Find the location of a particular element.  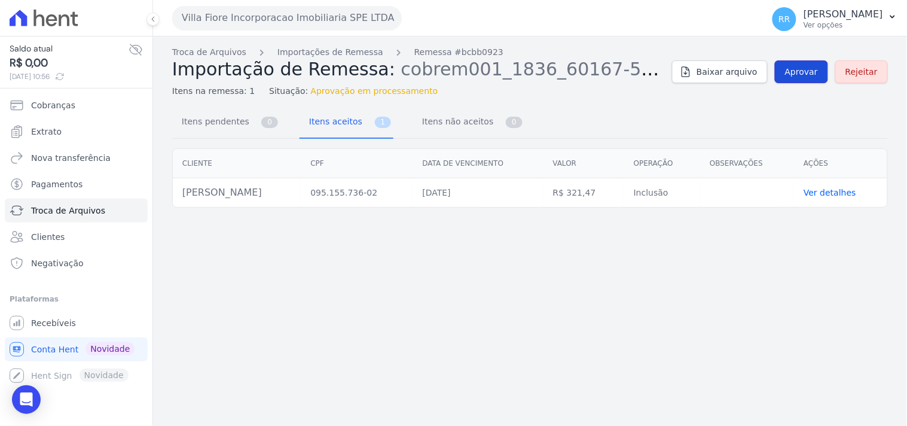

span: Conta Hent is located at coordinates (54, 349).